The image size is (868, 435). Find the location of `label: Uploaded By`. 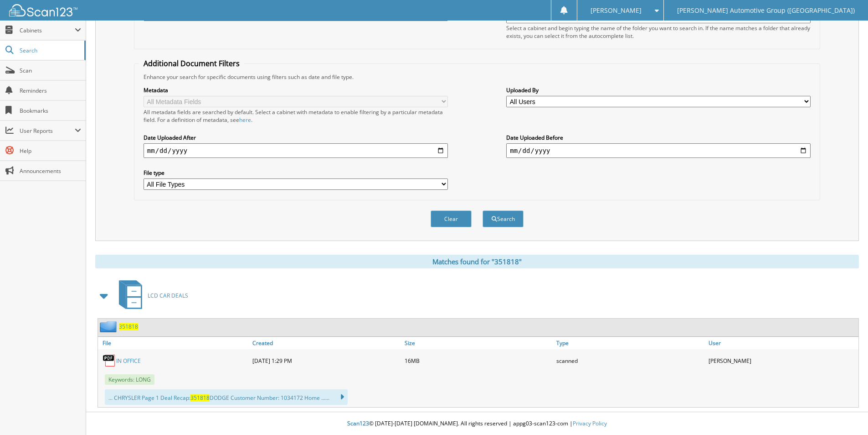

label: Uploaded By is located at coordinates (659, 90).